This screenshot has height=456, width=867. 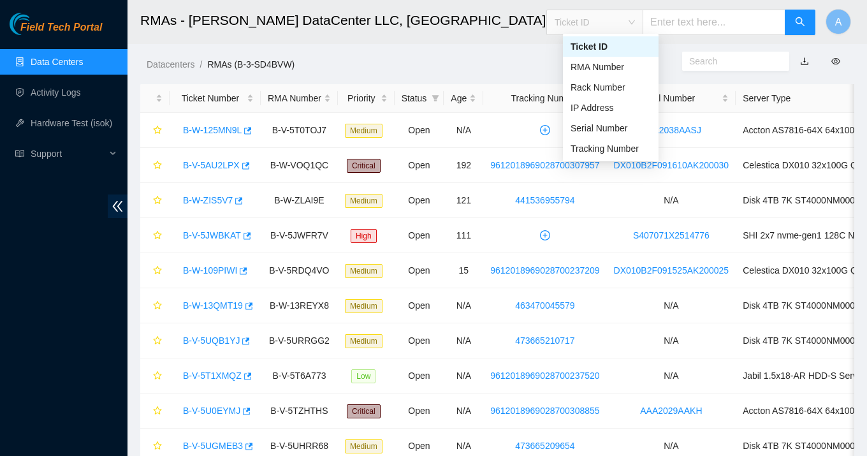 What do you see at coordinates (611, 149) in the screenshot?
I see `div: Tracking Number` at bounding box center [611, 149].